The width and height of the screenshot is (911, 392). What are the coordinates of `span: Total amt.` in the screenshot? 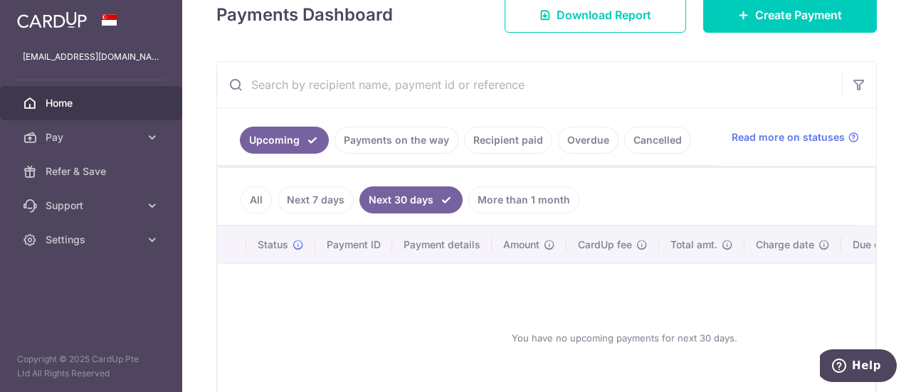 It's located at (694, 245).